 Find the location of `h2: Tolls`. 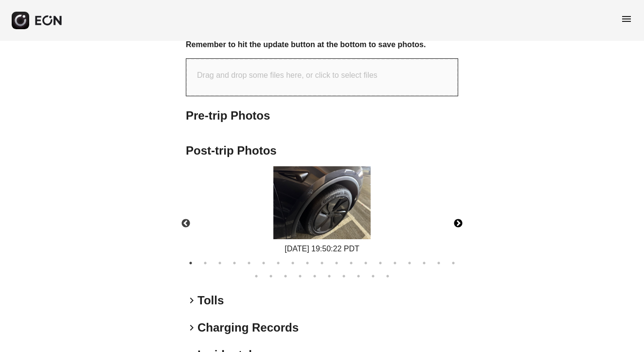

h2: Tolls is located at coordinates (210, 300).